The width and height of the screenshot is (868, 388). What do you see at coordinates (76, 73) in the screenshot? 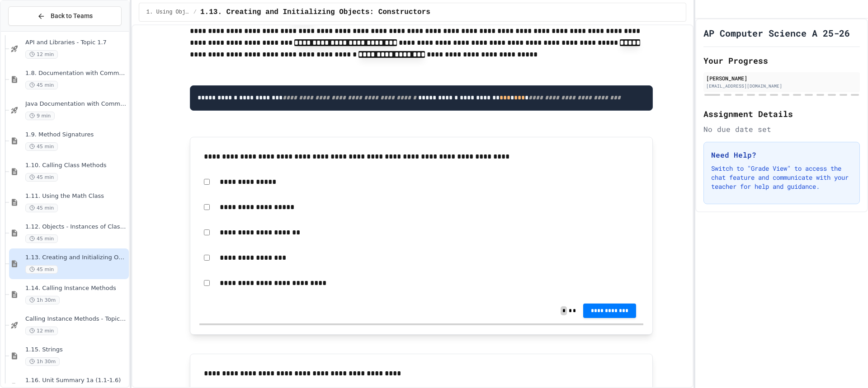
I see `span: 1.8. Documentation with Comments and Preconditions` at bounding box center [76, 73].